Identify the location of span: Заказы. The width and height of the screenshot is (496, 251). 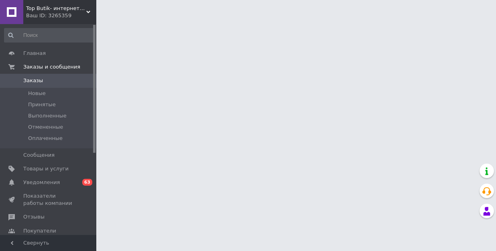
(33, 81).